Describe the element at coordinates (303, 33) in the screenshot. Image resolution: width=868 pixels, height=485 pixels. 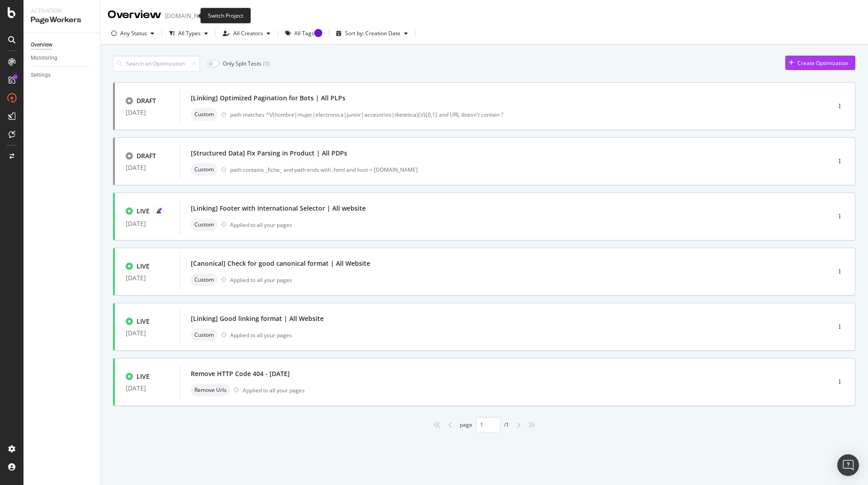
I see `button: All Tags` at that location.